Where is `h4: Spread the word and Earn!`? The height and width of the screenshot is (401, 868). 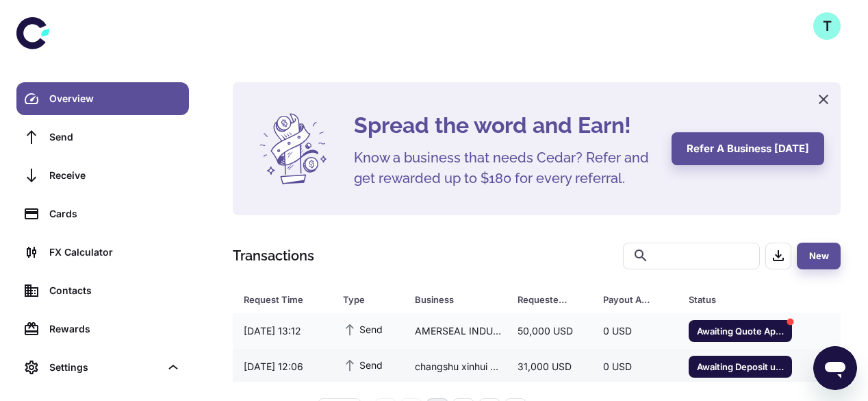
h4: Spread the word and Earn! is located at coordinates (504, 125).